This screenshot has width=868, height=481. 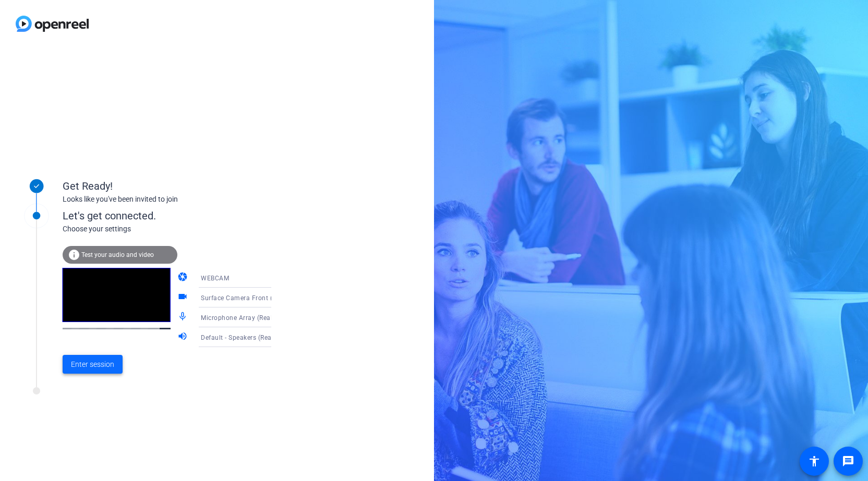 I want to click on span: Surface Camera Front (045e:0990), so click(x=254, y=297).